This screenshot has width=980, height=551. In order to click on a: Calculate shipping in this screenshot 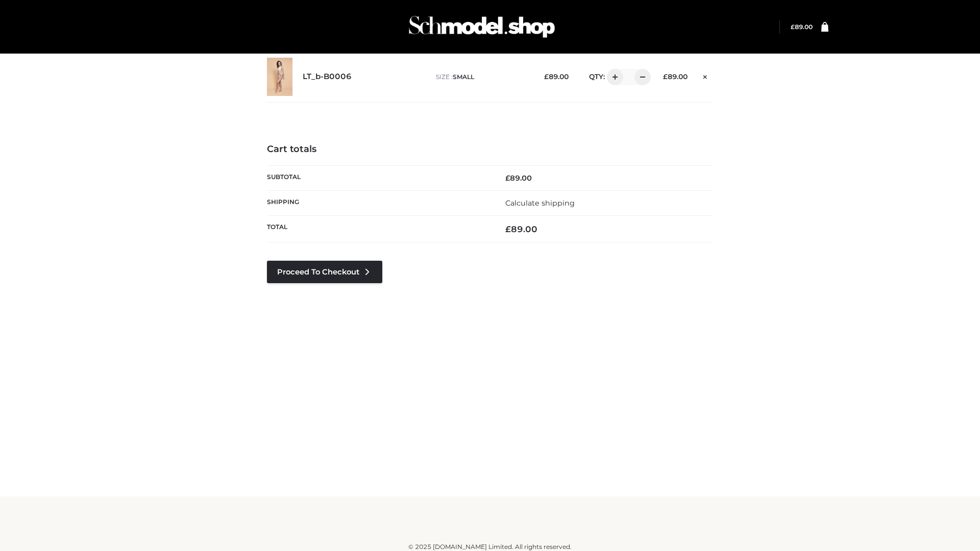, I will do `click(540, 203)`.